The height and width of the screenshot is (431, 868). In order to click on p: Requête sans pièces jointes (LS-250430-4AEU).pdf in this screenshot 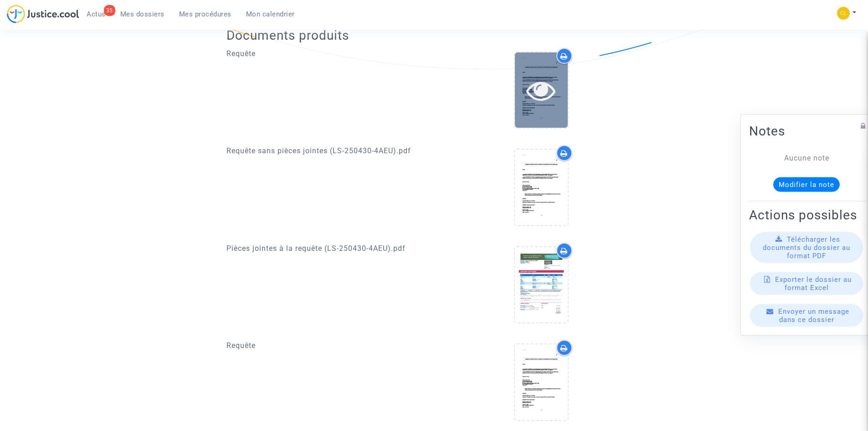, I will do `click(327, 151)`.